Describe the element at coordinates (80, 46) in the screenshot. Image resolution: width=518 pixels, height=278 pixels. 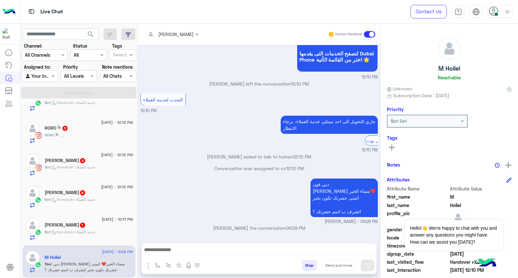
I see `label: Status` at that location.